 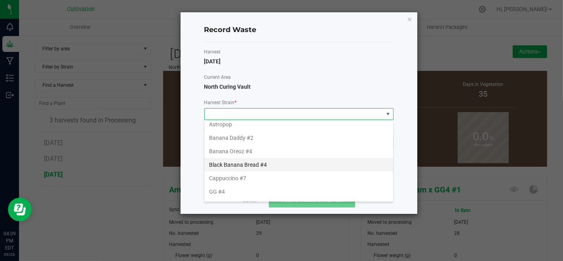 I want to click on label: Harvest Strain, so click(x=299, y=103).